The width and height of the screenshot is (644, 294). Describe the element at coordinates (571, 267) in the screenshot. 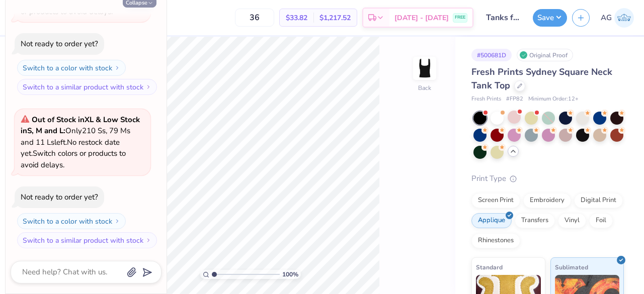

I see `span: Sublimated` at that location.